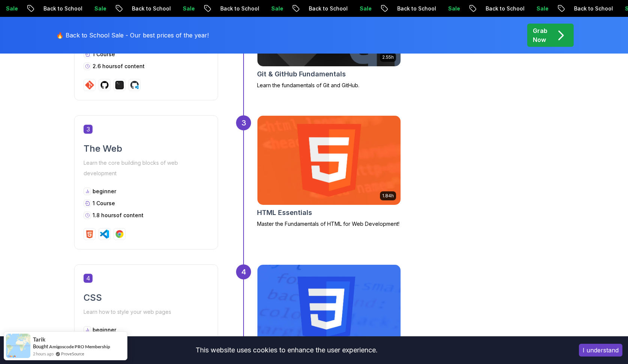  I want to click on img: provesource social proof notification image, so click(18, 346).